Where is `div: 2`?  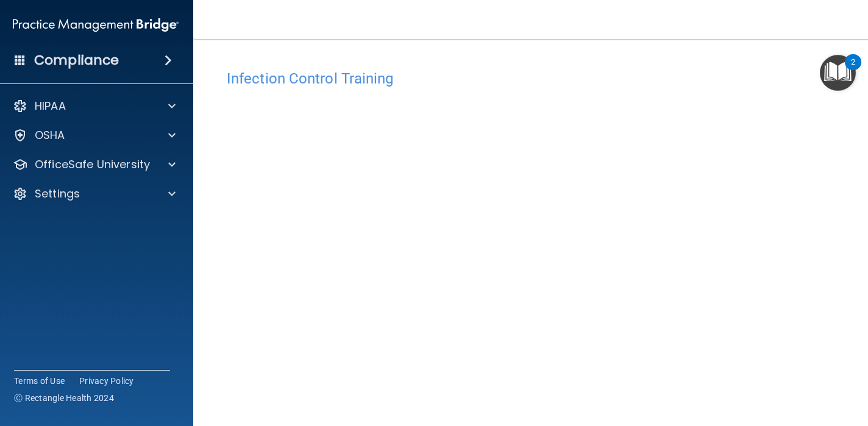 div: 2 is located at coordinates (853, 70).